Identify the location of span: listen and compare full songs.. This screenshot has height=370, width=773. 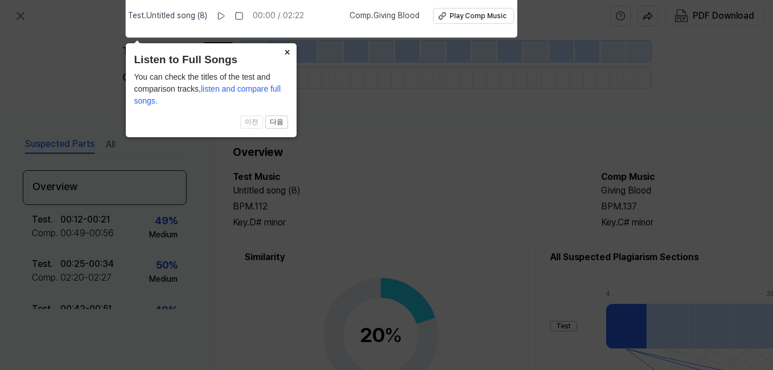
(208, 95).